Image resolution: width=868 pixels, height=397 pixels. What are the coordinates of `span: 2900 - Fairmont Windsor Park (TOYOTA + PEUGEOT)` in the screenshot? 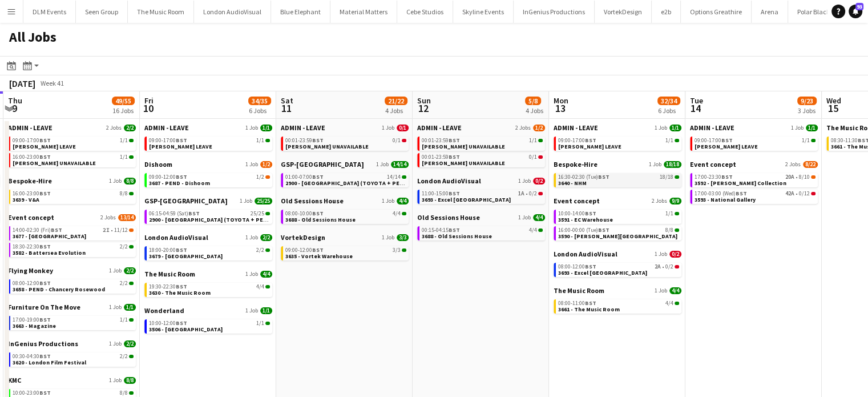 It's located at (217, 219).